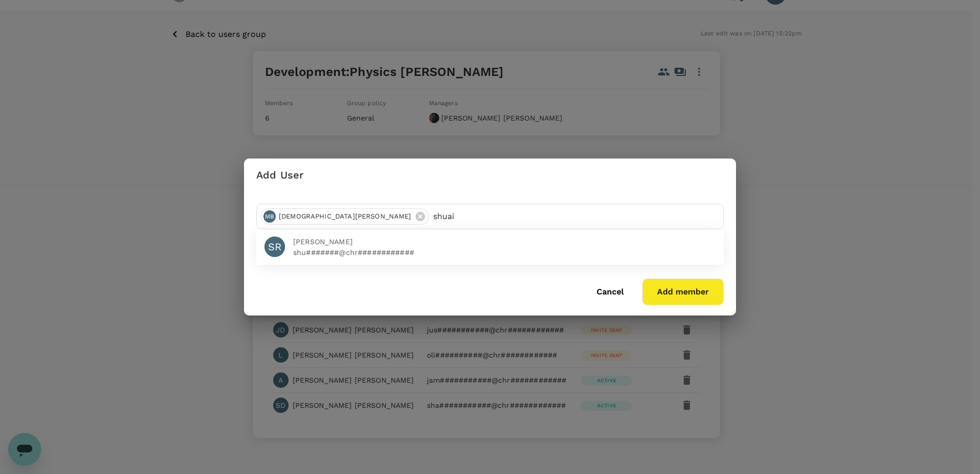  What do you see at coordinates (490, 175) in the screenshot?
I see `h2: Add User` at bounding box center [490, 175].